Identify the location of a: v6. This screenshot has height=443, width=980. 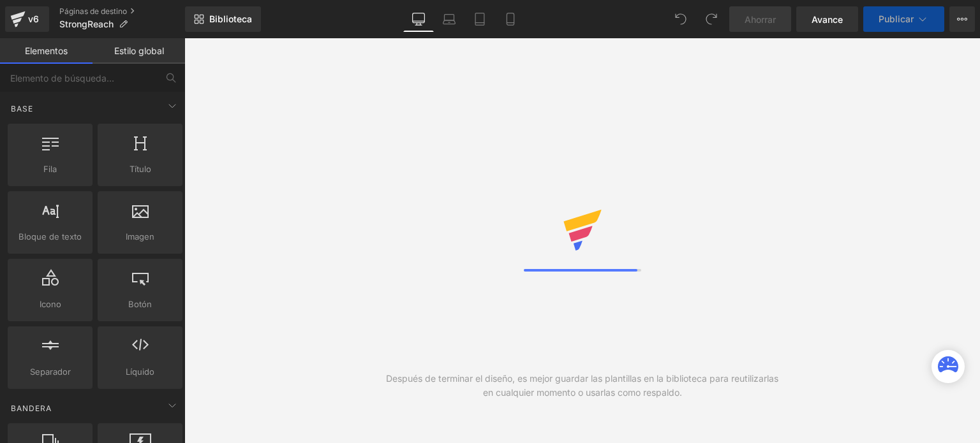
(27, 19).